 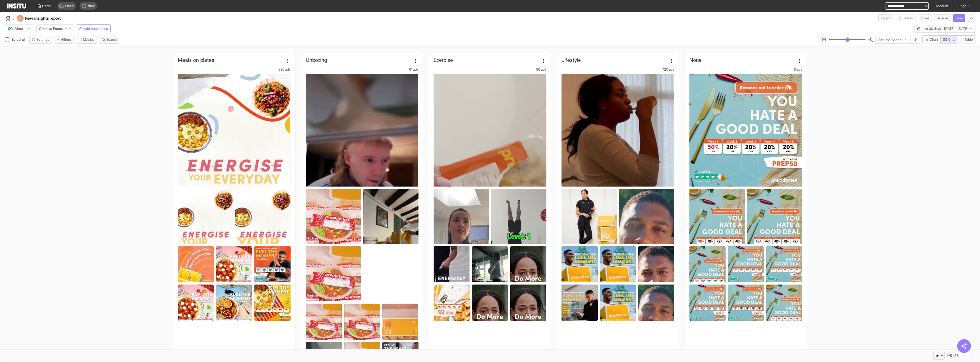 What do you see at coordinates (230, 60) in the screenshot?
I see `div: Meals on plates` at bounding box center [230, 60].